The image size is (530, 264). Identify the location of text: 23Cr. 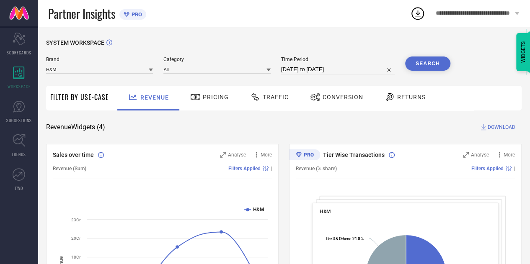
(76, 220).